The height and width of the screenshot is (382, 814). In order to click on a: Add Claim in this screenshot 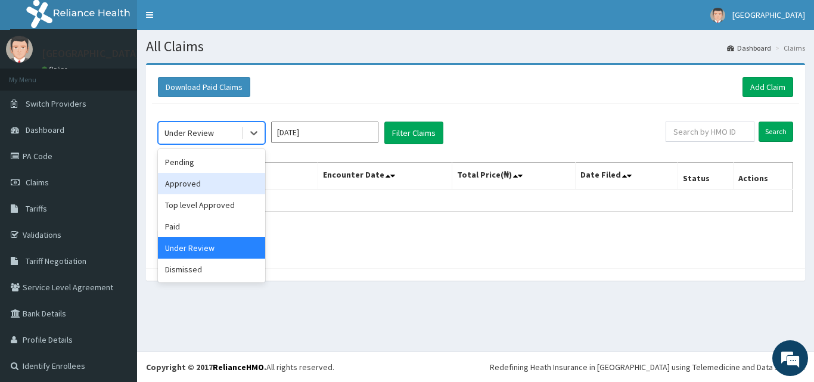, I will do `click(768, 87)`.